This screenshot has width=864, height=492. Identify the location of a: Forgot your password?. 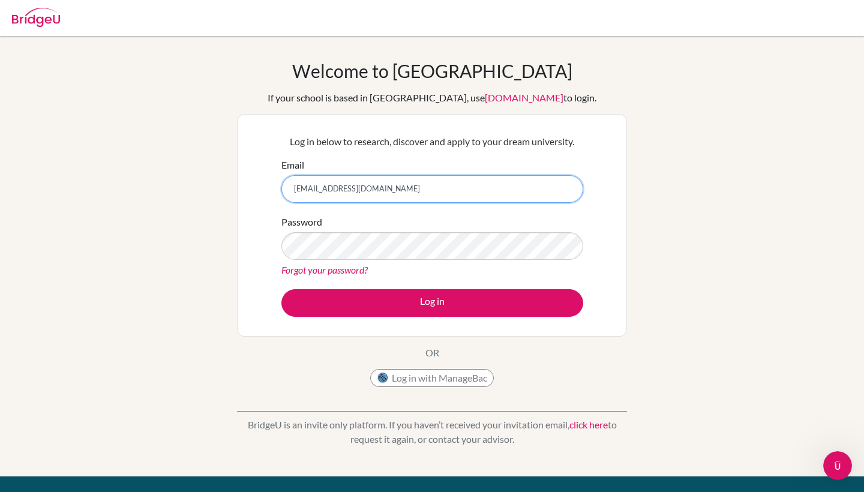
(325, 269).